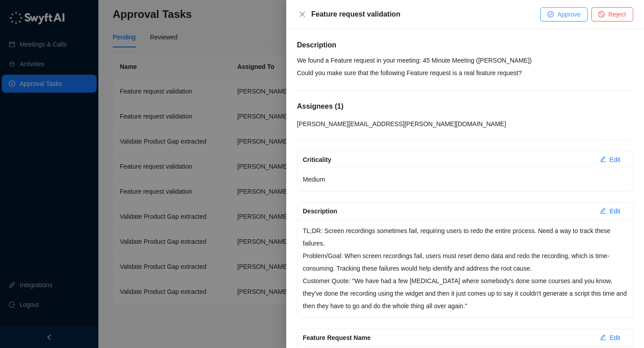 This screenshot has width=644, height=348. I want to click on div: Criticality, so click(448, 160).